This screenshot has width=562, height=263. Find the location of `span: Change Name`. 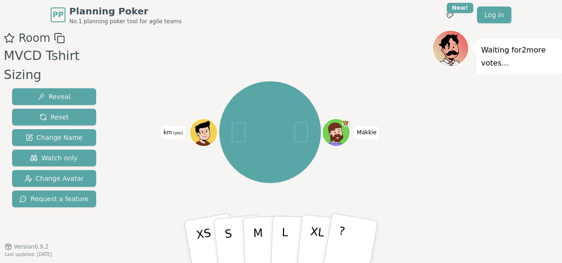

span: Change Name is located at coordinates (54, 137).